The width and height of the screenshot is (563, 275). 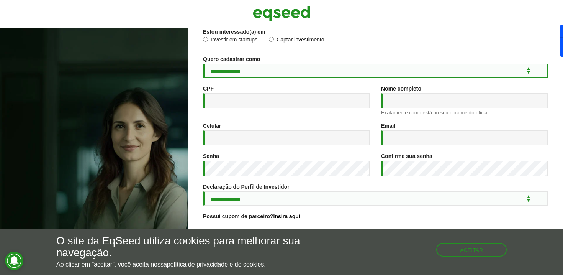 What do you see at coordinates (281, 13) in the screenshot?
I see `img: EqSeed Logo` at bounding box center [281, 13].